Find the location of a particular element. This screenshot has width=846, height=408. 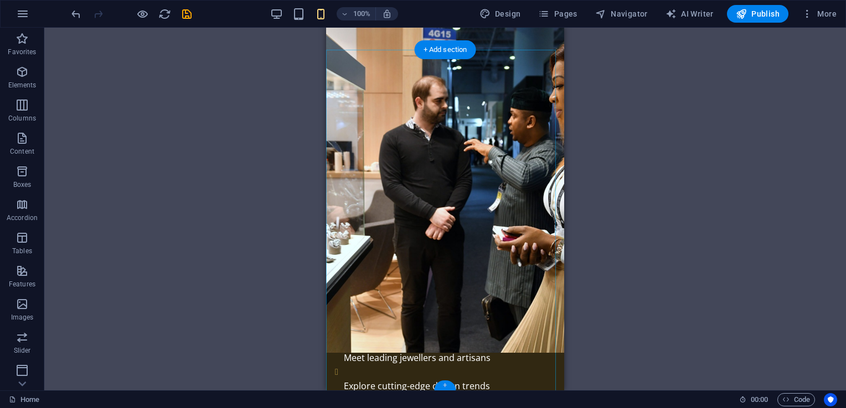

p: Elements is located at coordinates (22, 85).